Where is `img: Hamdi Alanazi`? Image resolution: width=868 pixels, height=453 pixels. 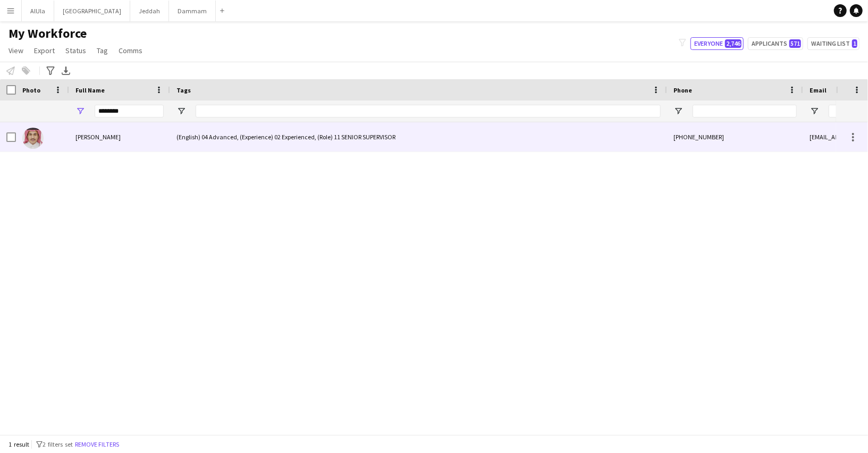
img: Hamdi Alanazi is located at coordinates (33, 138).